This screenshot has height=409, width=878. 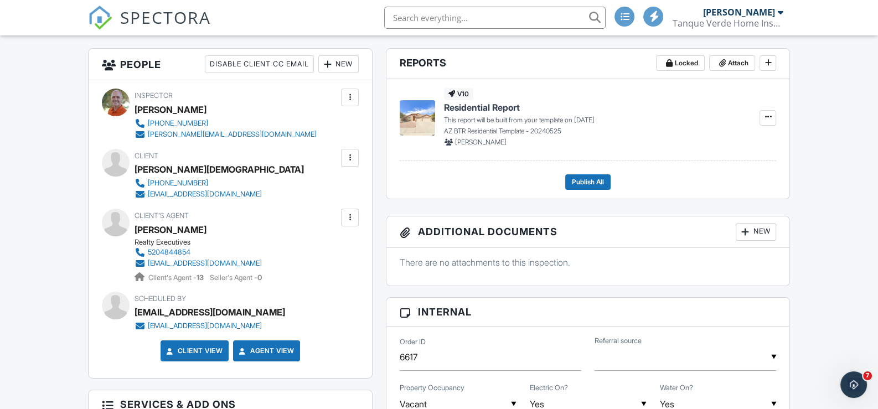 What do you see at coordinates (588, 312) in the screenshot?
I see `h3: Internal` at bounding box center [588, 312].